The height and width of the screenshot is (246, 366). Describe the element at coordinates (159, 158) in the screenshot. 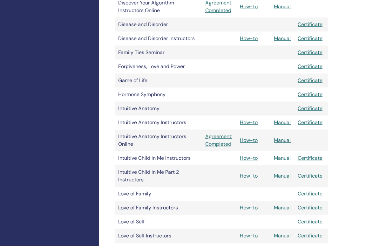

I see `td: Intuitive Child In Me Instructors` at that location.